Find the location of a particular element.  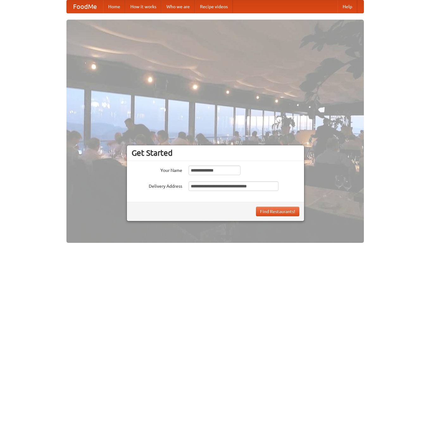

a: FoodMe is located at coordinates (85, 7).